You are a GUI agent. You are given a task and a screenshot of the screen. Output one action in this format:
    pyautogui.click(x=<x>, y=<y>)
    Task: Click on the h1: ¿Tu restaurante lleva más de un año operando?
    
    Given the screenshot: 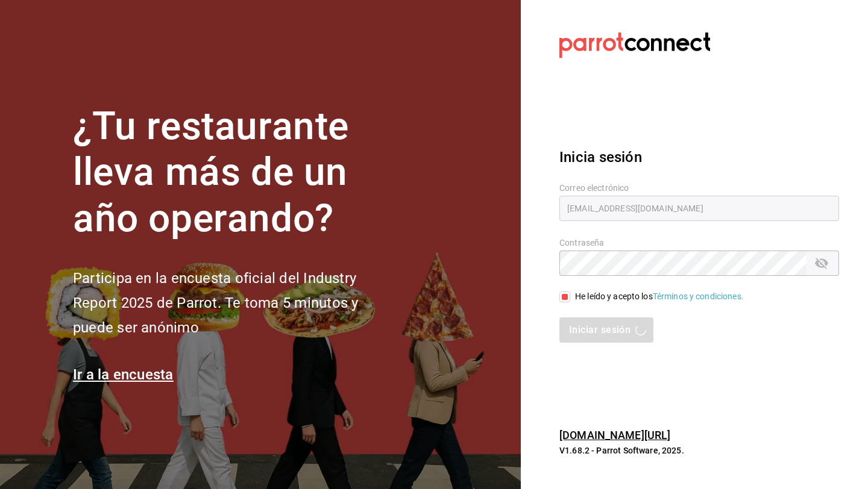 What is the action you would take?
    pyautogui.click(x=236, y=173)
    